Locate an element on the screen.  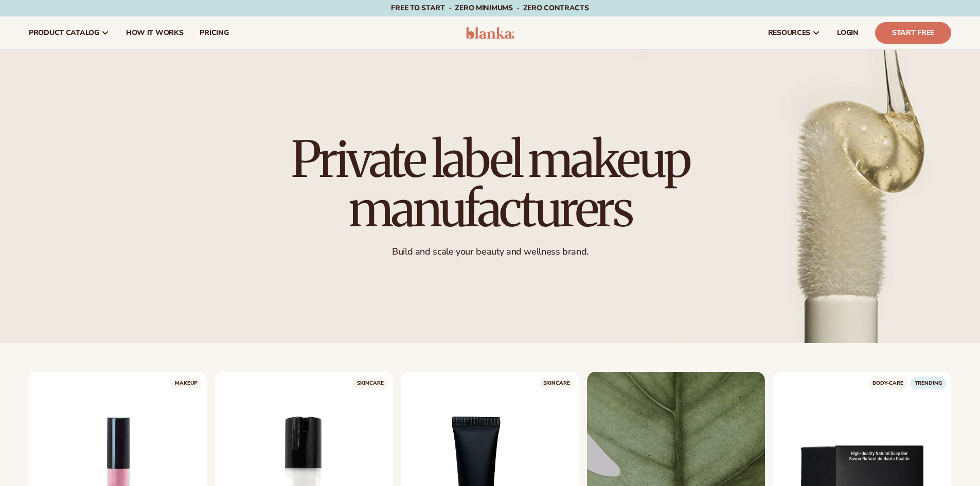
span: product catalog is located at coordinates (64, 33).